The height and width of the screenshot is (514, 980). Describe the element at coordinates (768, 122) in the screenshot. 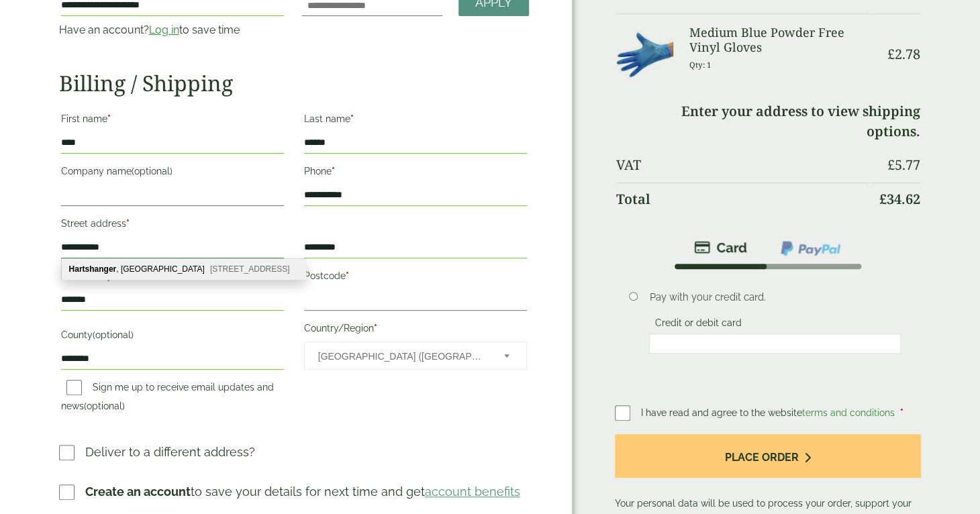

I see `td: Enter your address to view shipping options.` at that location.